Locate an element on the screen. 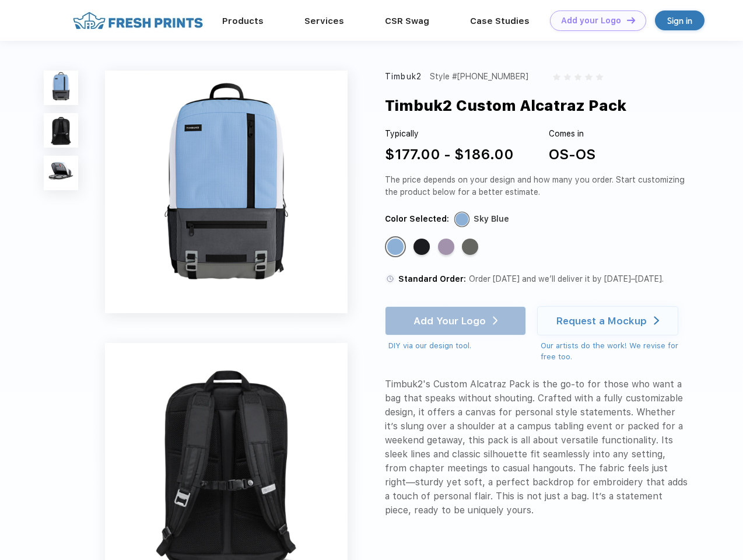 The width and height of the screenshot is (743, 560). div: Jet Black is located at coordinates (422, 247).